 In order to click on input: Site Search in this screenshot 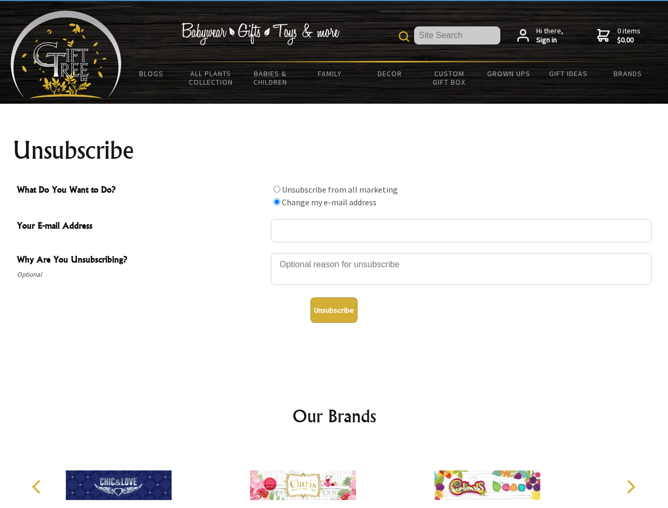, I will do `click(457, 35)`.